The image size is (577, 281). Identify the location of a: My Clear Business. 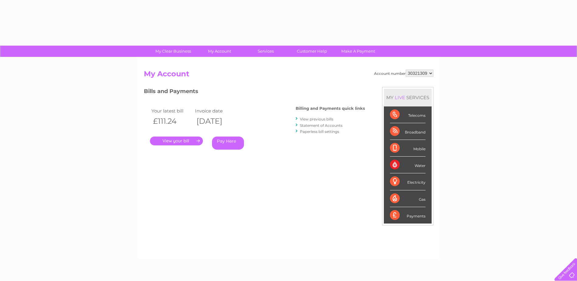
(173, 51).